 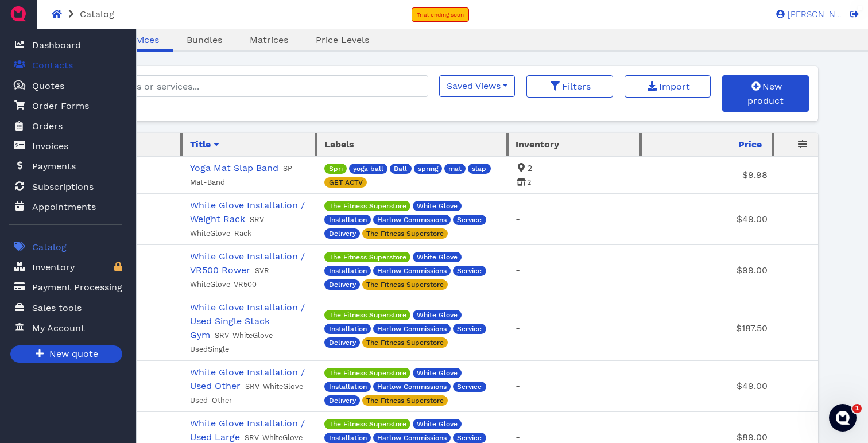 What do you see at coordinates (204, 39) in the screenshot?
I see `span: Bundles` at bounding box center [204, 39].